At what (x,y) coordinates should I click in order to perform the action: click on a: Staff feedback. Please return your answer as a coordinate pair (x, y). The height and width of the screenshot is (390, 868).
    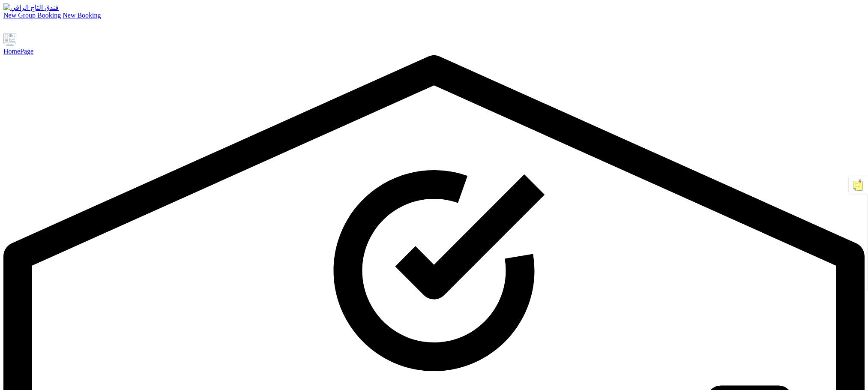
    Looking at the image, I should click on (34, 29).